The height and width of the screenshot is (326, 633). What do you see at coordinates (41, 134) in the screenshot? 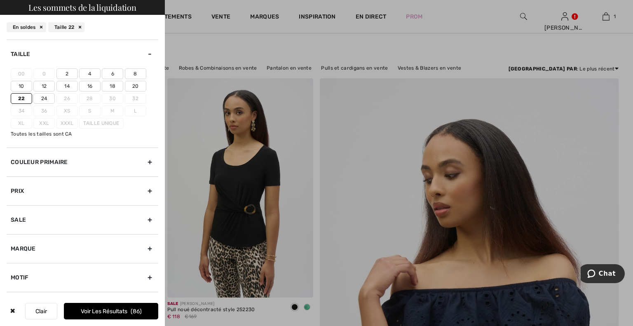
I see `font: Toutes les tailles sont CA` at bounding box center [41, 134].